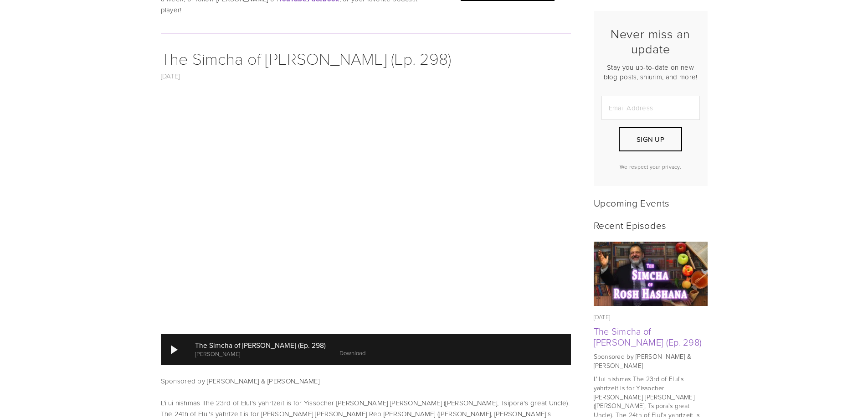  What do you see at coordinates (650, 203) in the screenshot?
I see `h2: Upcoming Events` at bounding box center [650, 203].